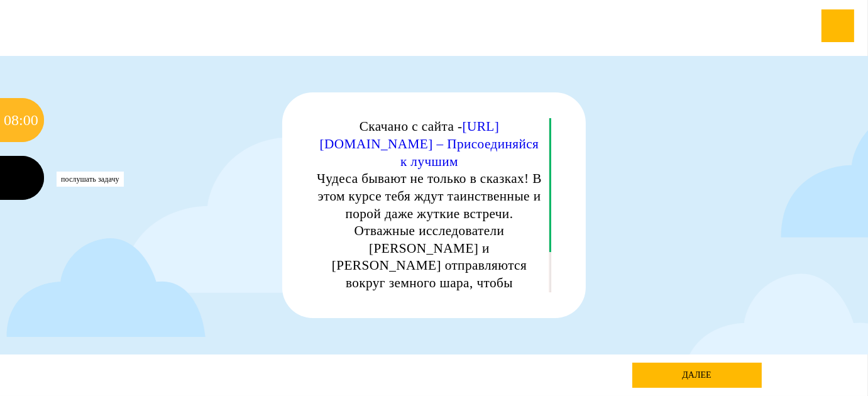 Image resolution: width=868 pixels, height=396 pixels. I want to click on a: далее, so click(697, 375).